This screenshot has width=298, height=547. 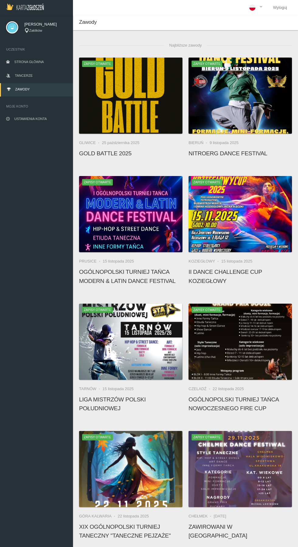 I want to click on h4: Ogólnopolski Turniej Tańca Nowoczesnego FIRE CUP, so click(x=241, y=404).